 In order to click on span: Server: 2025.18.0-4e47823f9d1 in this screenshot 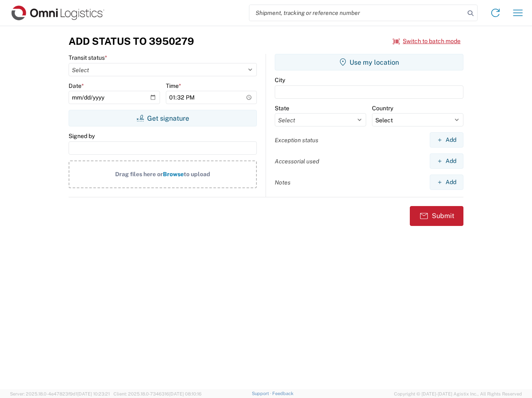, I will do `click(60, 394)`.